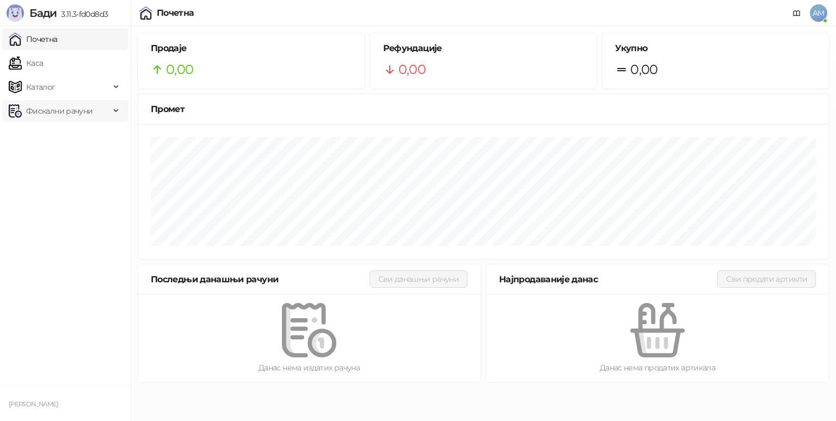  What do you see at coordinates (819, 13) in the screenshot?
I see `span: AM` at bounding box center [819, 13].